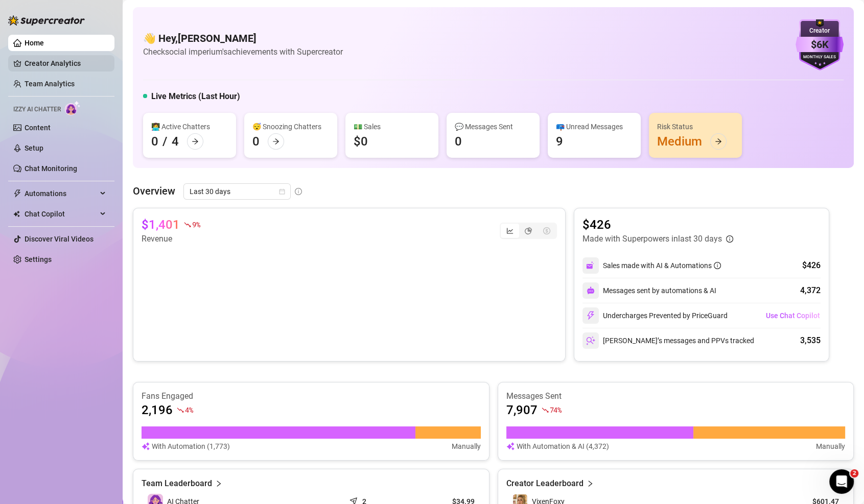 This screenshot has width=864, height=504. What do you see at coordinates (237, 192) in the screenshot?
I see `span: Last 30 days` at bounding box center [237, 192].